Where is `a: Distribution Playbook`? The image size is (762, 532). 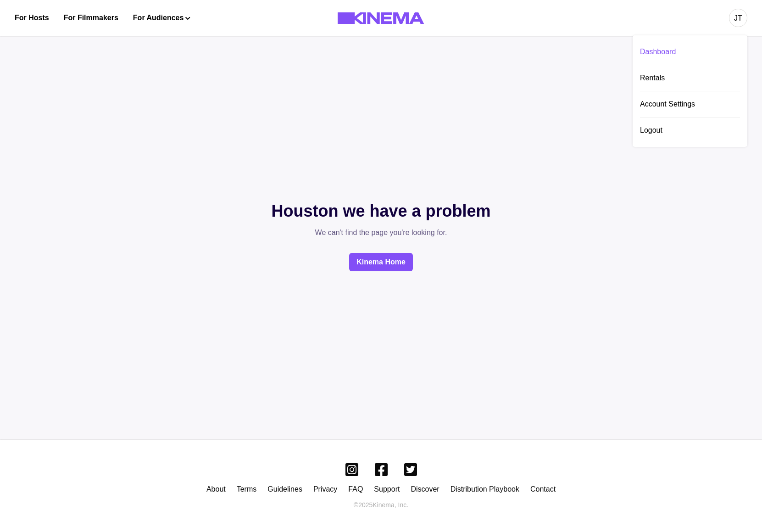 a: Distribution Playbook is located at coordinates (485, 489).